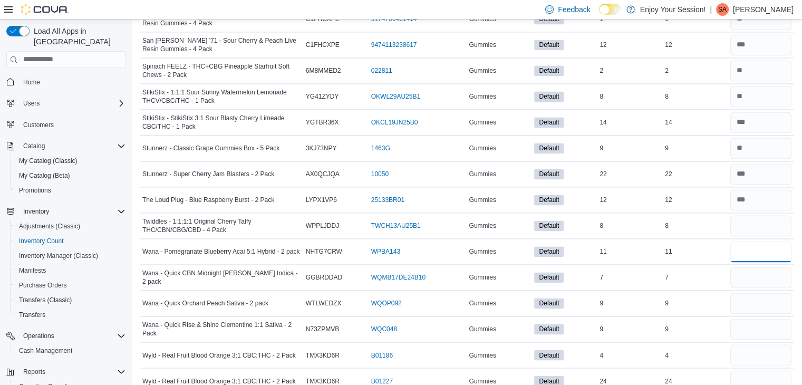 The image size is (802, 385). Describe the element at coordinates (222, 97) in the screenshot. I see `span: StikiStix - 1:1:1 Sour Sunny Watermelon Lemonade THCV/CBC/THC - 1 Pack` at that location.